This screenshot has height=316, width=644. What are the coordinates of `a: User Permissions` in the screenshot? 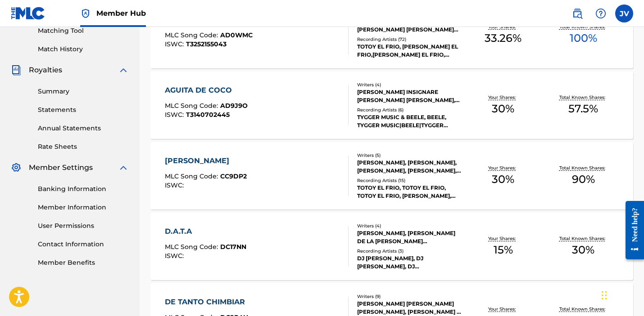 It's located at (83, 226).